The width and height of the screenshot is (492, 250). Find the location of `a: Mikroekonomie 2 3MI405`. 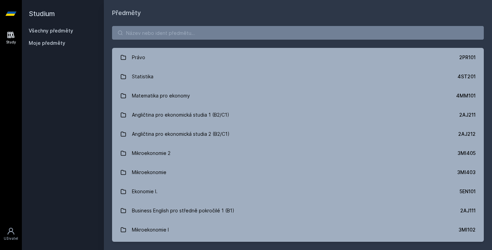

a: Mikroekonomie 2 3MI405 is located at coordinates (298, 153).